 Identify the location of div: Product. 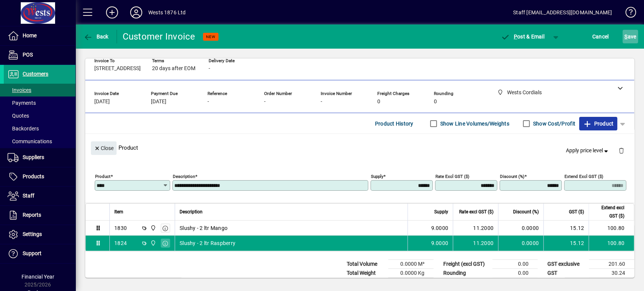
(360, 148).